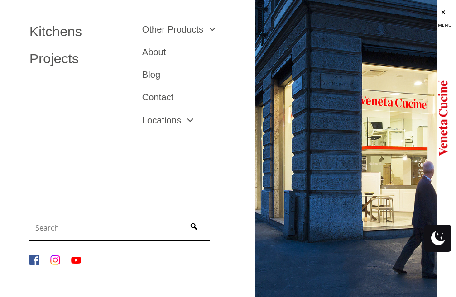  I want to click on img: Logo, so click(443, 118).